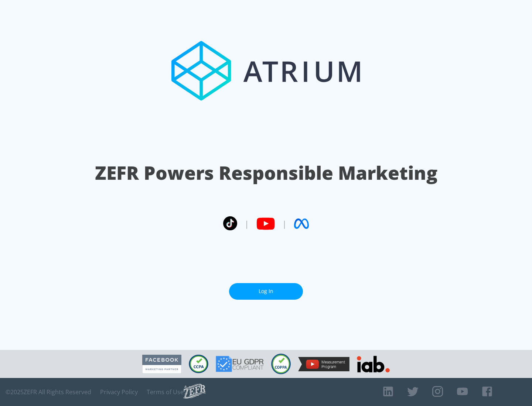 The height and width of the screenshot is (406, 532). I want to click on h1: ZEFR Powers Responsible Marketing, so click(266, 173).